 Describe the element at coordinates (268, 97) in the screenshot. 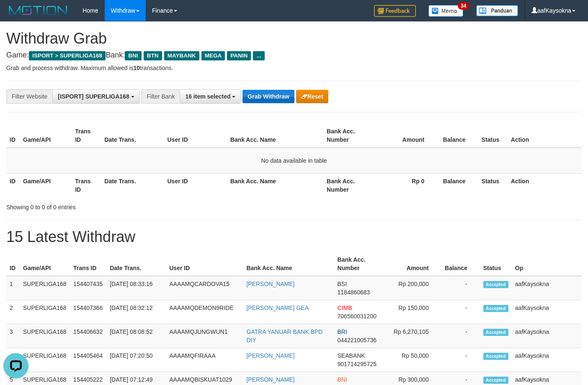

I see `button: Grab Withdraw` at that location.